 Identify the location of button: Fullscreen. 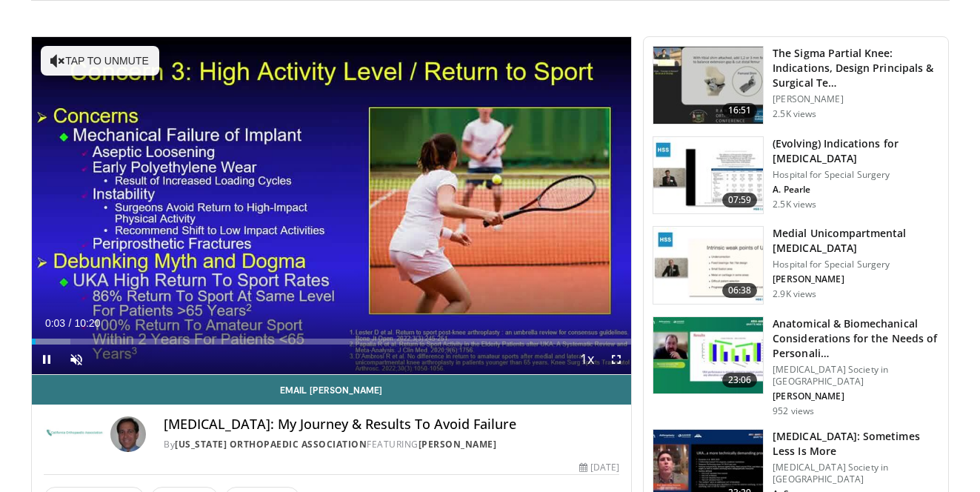
(617, 359).